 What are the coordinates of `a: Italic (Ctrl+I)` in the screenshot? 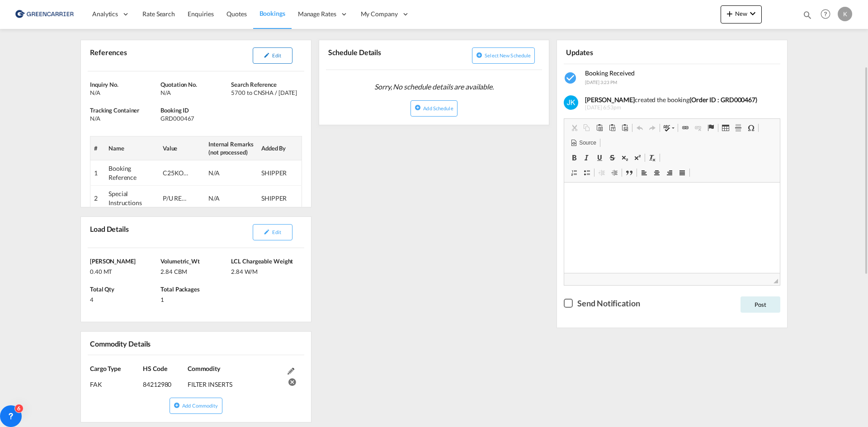 It's located at (587, 158).